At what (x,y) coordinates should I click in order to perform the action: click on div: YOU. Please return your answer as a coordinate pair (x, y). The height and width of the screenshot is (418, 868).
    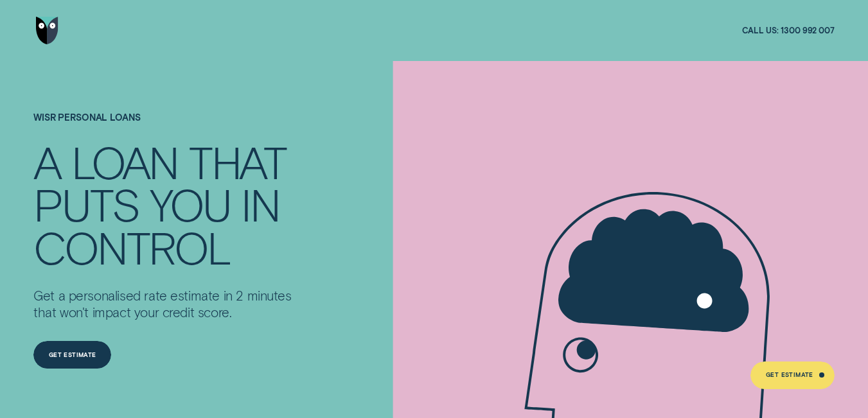
    Looking at the image, I should click on (190, 204).